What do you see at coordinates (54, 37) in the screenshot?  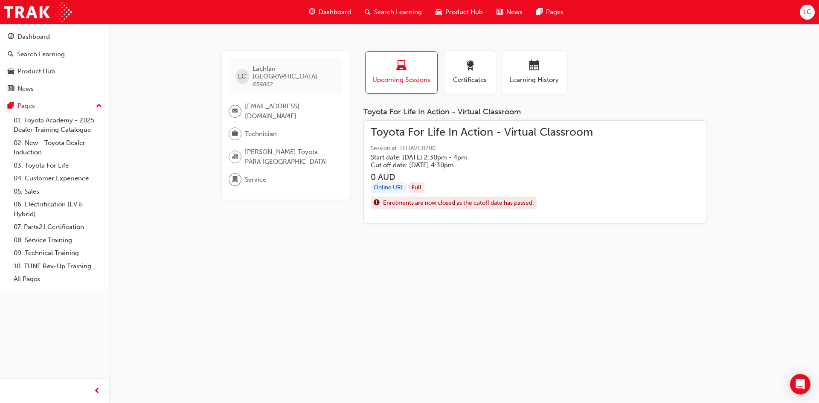 I see `a: Dashboard` at bounding box center [54, 37].